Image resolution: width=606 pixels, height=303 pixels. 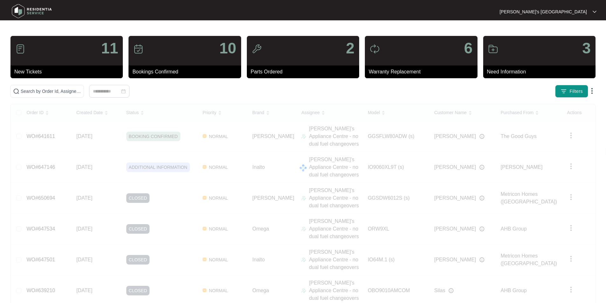 I want to click on p: Warranty Replacement, so click(x=423, y=72).